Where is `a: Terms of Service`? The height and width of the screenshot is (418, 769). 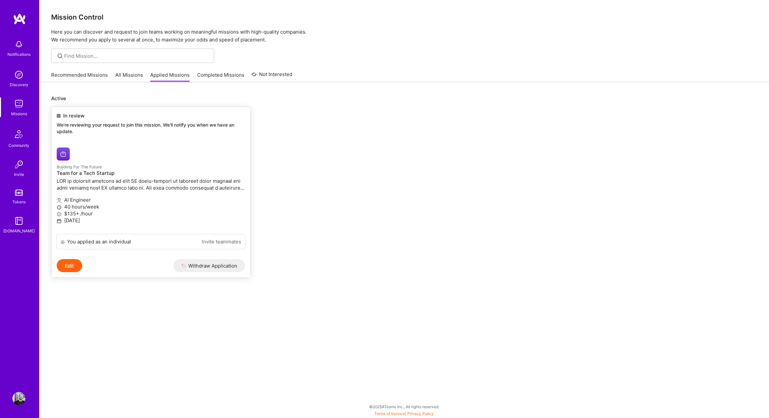
a: Terms of Service is located at coordinates (390, 413).